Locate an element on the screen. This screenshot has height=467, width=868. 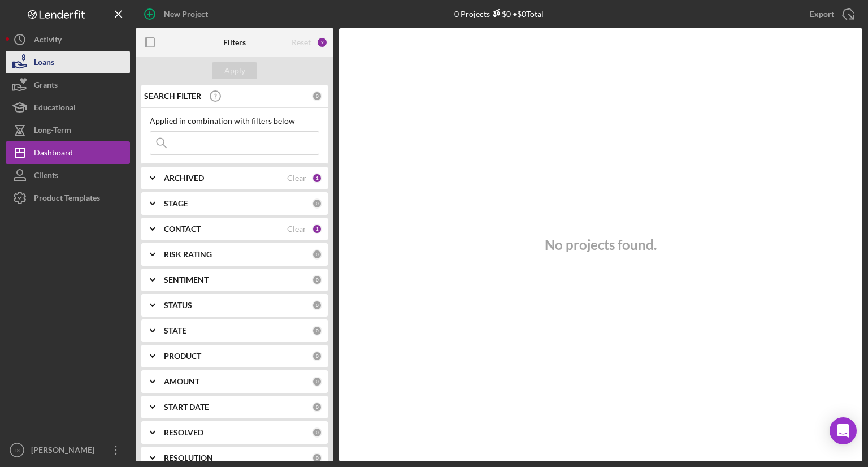
b: CONTACT is located at coordinates (182, 229).